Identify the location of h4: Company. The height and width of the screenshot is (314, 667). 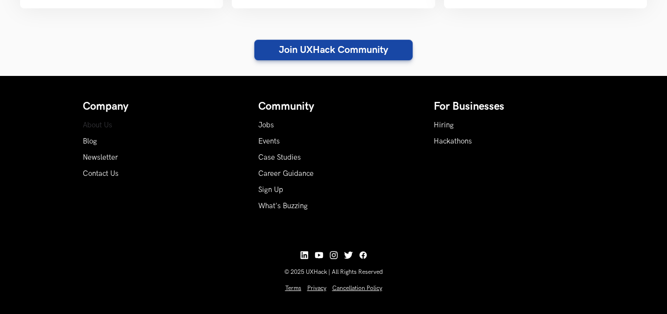
(158, 107).